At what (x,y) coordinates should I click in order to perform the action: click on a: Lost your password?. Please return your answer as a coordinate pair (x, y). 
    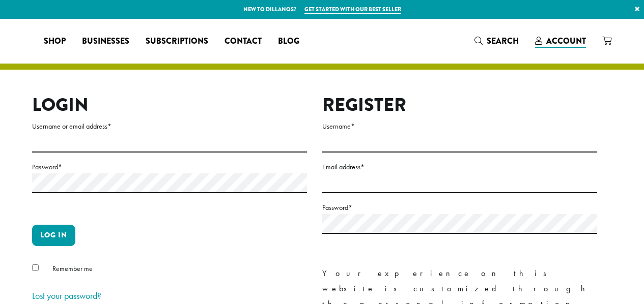
    Looking at the image, I should click on (67, 296).